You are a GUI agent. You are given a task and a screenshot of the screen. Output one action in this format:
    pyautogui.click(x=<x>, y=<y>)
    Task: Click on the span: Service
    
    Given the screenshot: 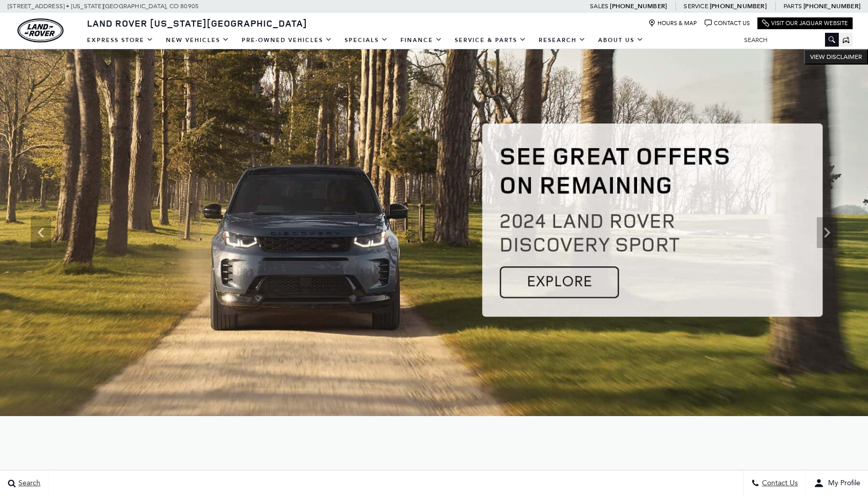 What is the action you would take?
    pyautogui.click(x=695, y=6)
    